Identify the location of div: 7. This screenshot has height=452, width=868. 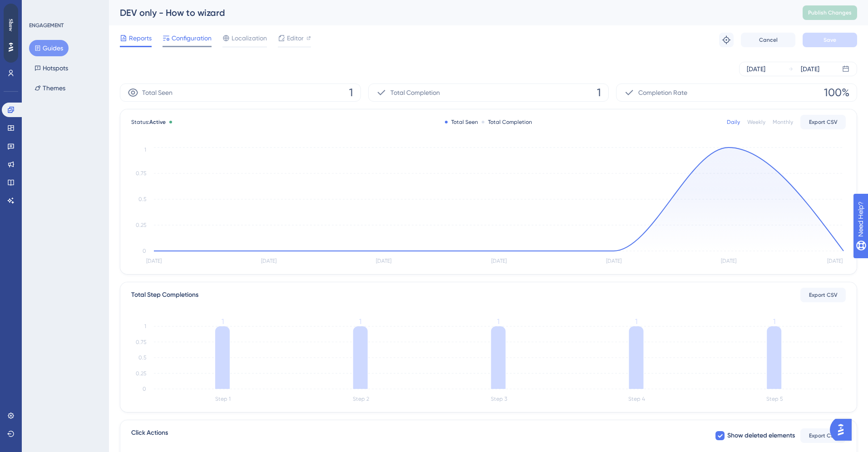
(17, 249).